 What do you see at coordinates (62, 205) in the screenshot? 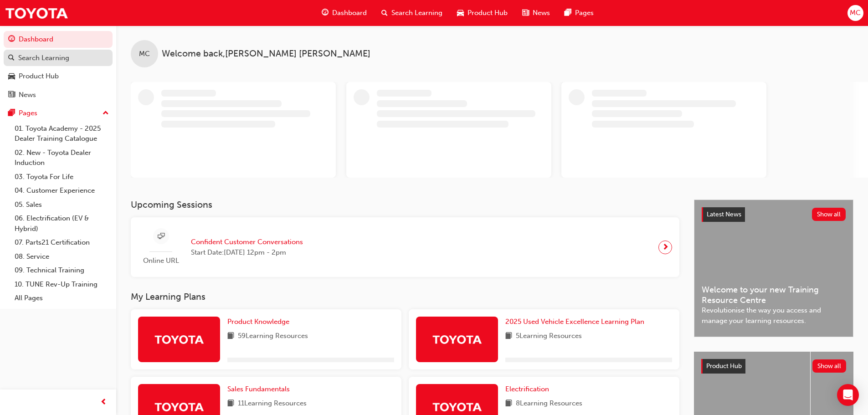
I see `a: 05. Sales` at bounding box center [62, 205].